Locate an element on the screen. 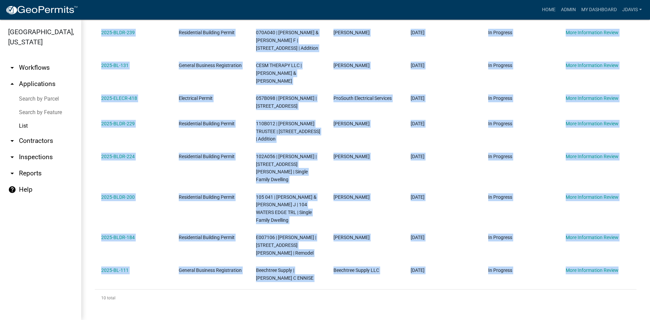 The image size is (650, 320). a: 2025-BL-111 is located at coordinates (115, 270).